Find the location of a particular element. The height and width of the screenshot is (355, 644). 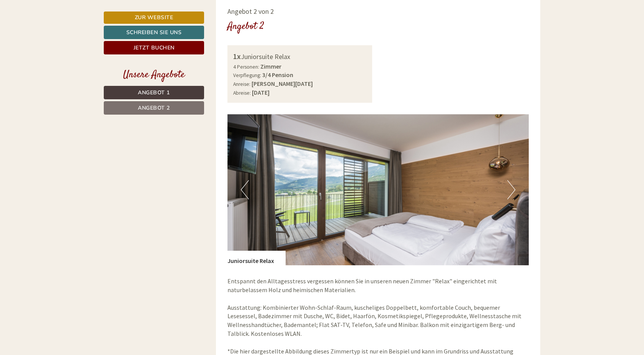

div: Angebot 2 is located at coordinates (246, 27).